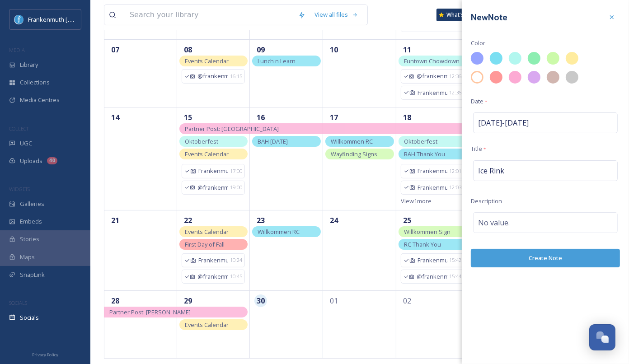 Image resolution: width=629 pixels, height=364 pixels. I want to click on span: Socials, so click(30, 317).